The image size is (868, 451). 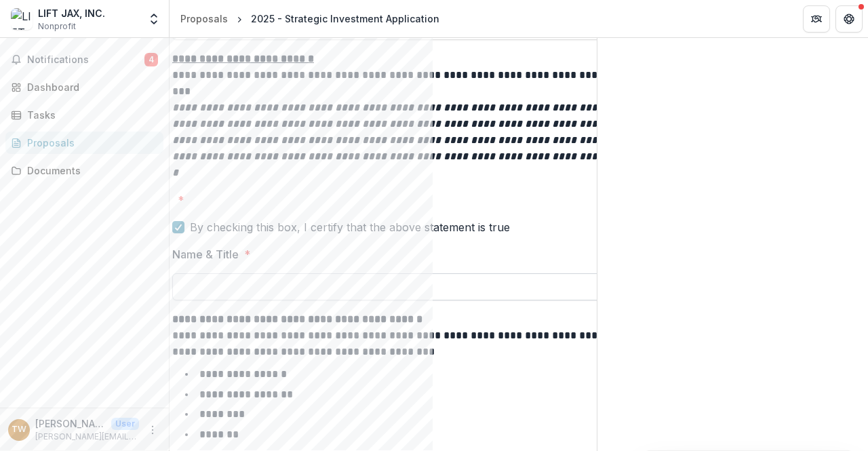 I want to click on div: 2025 - Strategic Investment Application, so click(x=346, y=19).